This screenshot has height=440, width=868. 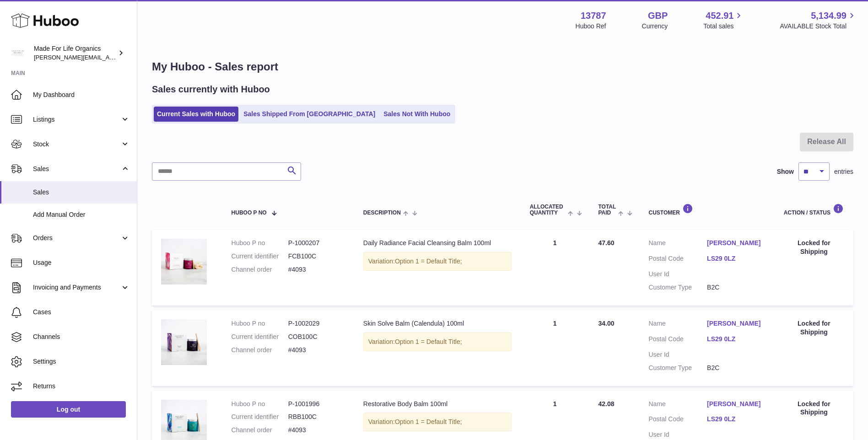 I want to click on div: Daily Radiance Facial Cleansing Balm 100ml, so click(x=438, y=243).